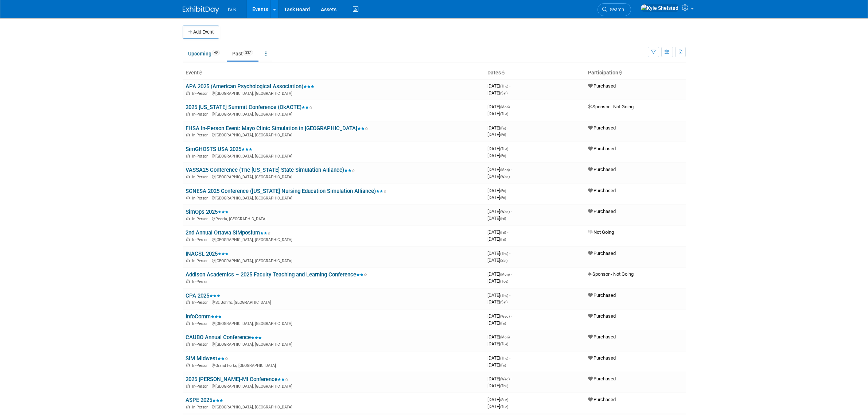 This screenshot has height=415, width=868. I want to click on span: (Sun), so click(504, 400).